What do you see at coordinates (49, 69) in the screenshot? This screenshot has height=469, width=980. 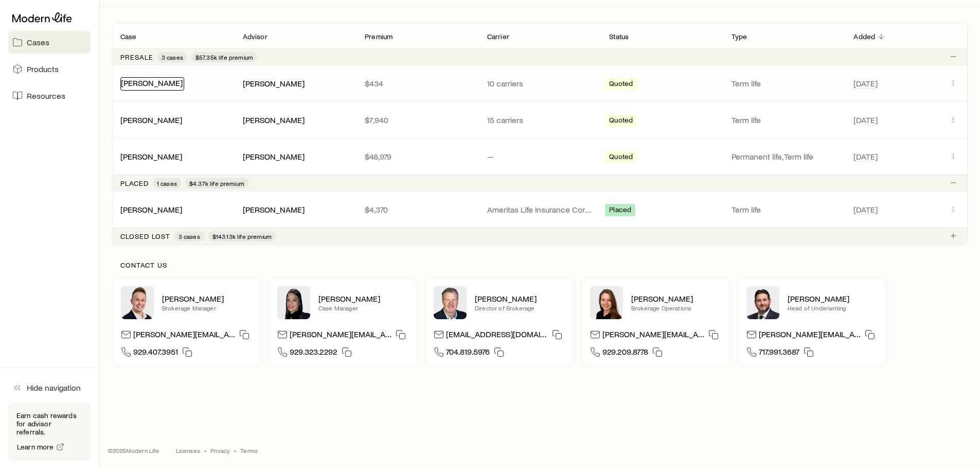 I see `a: Products` at bounding box center [49, 69].